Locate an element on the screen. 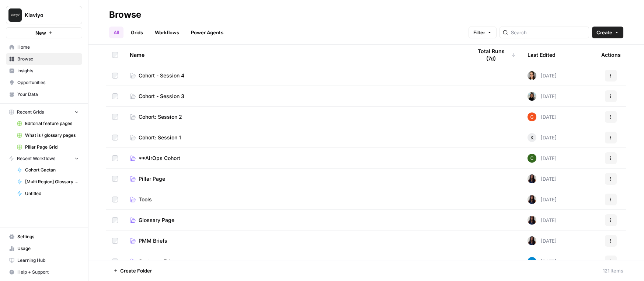 The width and height of the screenshot is (644, 281). a: Workflows is located at coordinates (167, 32).